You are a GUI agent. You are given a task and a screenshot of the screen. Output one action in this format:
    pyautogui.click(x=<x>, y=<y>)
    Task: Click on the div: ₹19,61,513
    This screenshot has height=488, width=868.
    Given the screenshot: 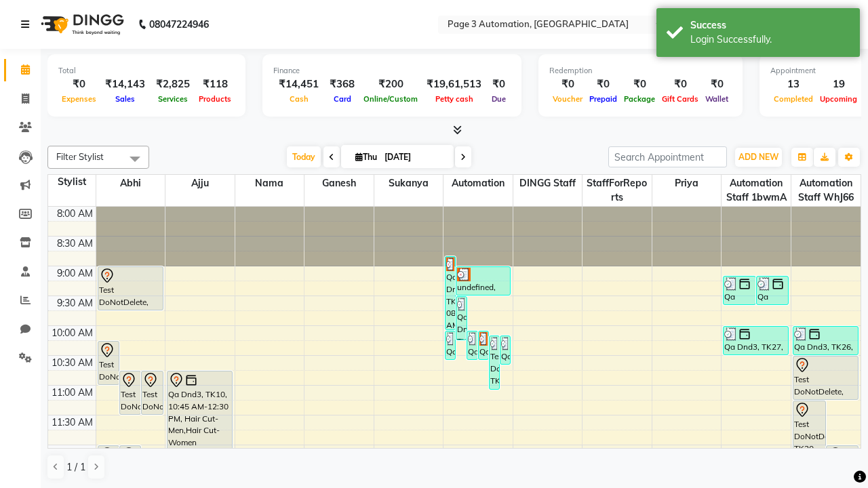 What is the action you would take?
    pyautogui.click(x=454, y=84)
    